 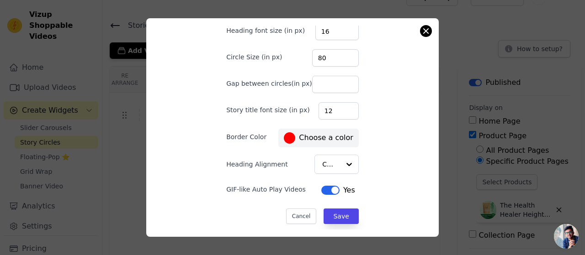 I want to click on label: Story title font size (in px), so click(x=268, y=110).